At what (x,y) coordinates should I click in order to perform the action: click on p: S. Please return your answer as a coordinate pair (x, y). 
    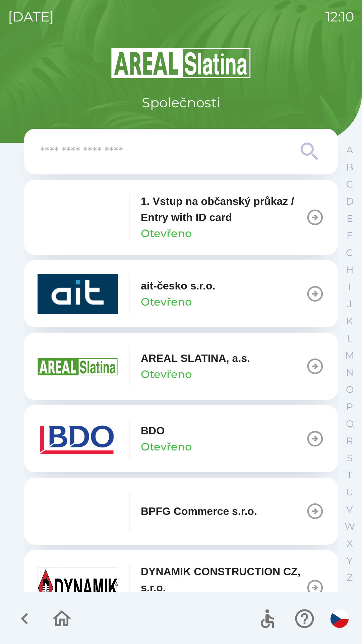
    Looking at the image, I should click on (350, 458).